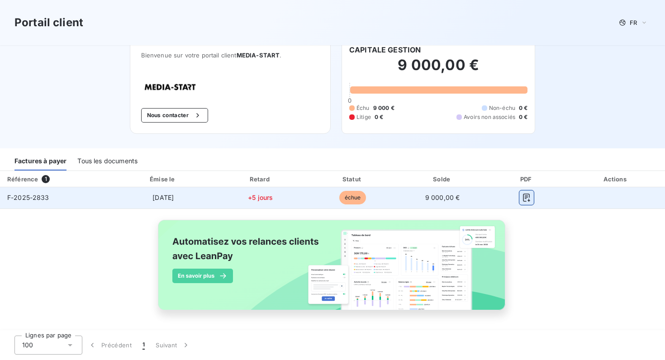 Image resolution: width=665 pixels, height=360 pixels. What do you see at coordinates (438, 70) in the screenshot?
I see `h2: 9 000,00 €` at bounding box center [438, 70].